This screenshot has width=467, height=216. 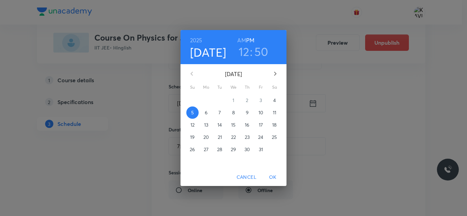 I want to click on button: OK, so click(x=273, y=177).